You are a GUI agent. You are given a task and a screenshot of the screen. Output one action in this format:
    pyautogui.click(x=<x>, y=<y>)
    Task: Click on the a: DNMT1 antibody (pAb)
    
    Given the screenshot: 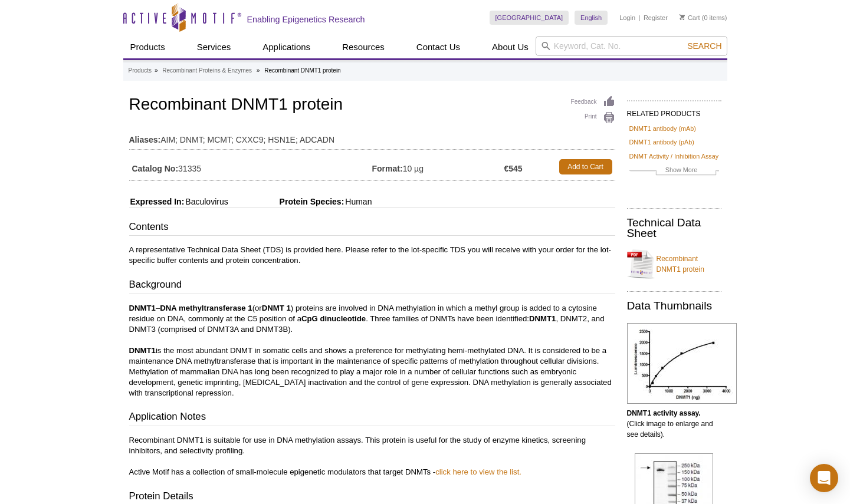 What is the action you would take?
    pyautogui.click(x=662, y=142)
    